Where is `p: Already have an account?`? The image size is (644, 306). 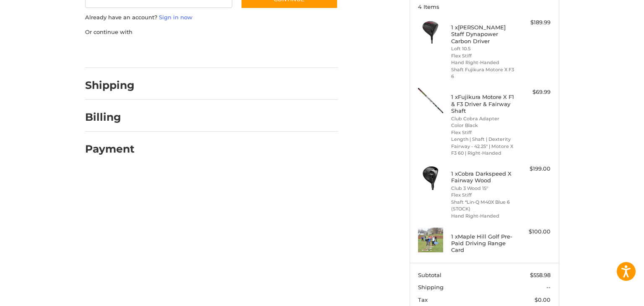 p: Already have an account? is located at coordinates (212, 17).